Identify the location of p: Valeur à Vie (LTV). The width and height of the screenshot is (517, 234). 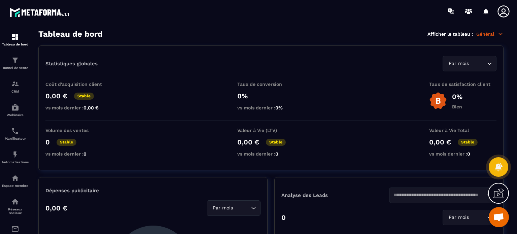
(271, 130).